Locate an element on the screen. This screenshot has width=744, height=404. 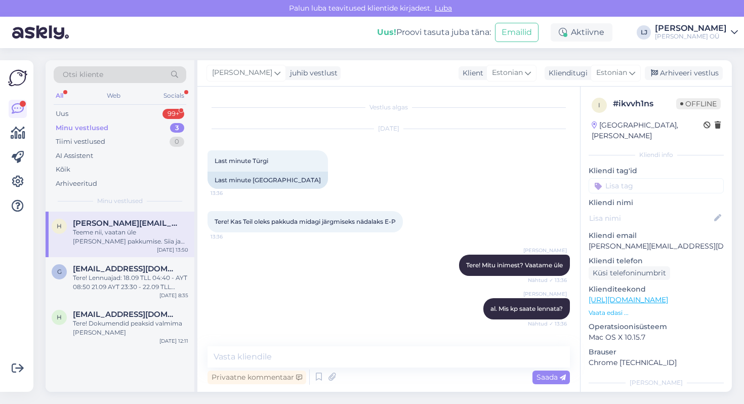
span: Otsi kliente is located at coordinates (83, 74).